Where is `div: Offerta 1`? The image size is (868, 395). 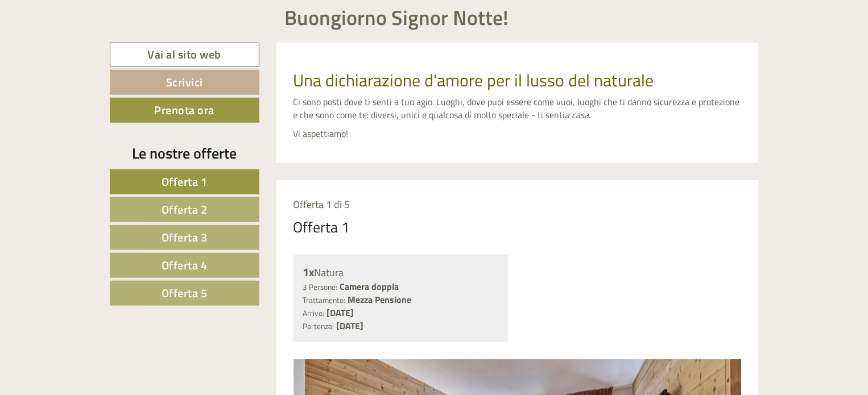
div: Offerta 1 is located at coordinates (321, 227).